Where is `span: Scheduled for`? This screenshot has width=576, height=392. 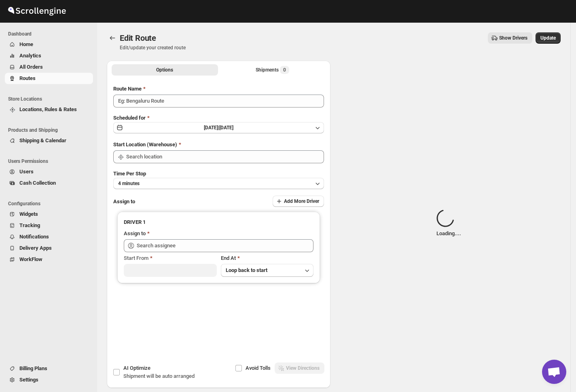 span: Scheduled for is located at coordinates (129, 118).